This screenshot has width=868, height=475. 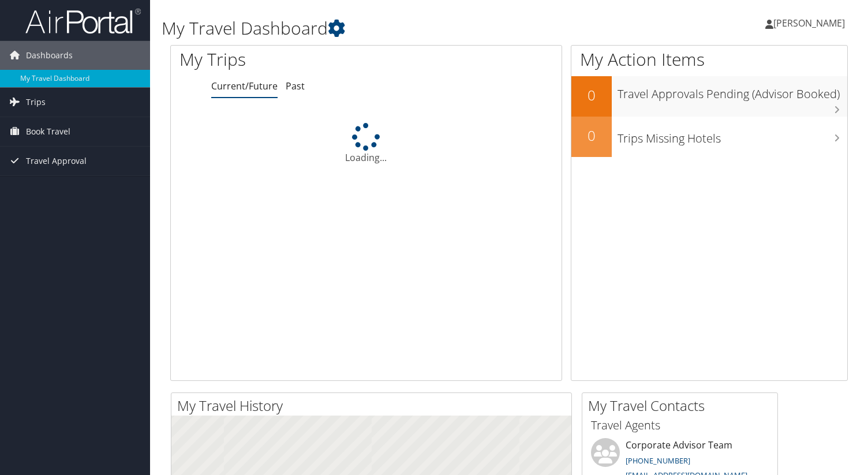 What do you see at coordinates (83, 21) in the screenshot?
I see `img: airportal-logo.png` at bounding box center [83, 21].